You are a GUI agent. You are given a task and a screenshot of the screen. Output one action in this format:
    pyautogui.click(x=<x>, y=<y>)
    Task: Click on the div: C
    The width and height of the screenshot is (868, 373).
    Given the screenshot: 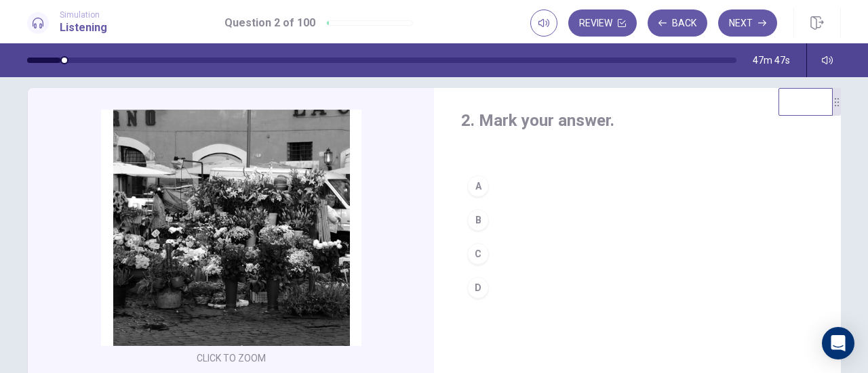 What is the action you would take?
    pyautogui.click(x=478, y=254)
    